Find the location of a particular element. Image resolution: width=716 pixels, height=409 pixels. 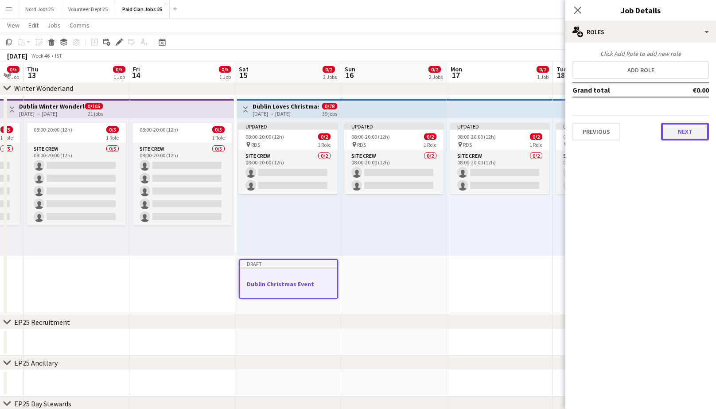

div: 39 jobs is located at coordinates (330, 113).